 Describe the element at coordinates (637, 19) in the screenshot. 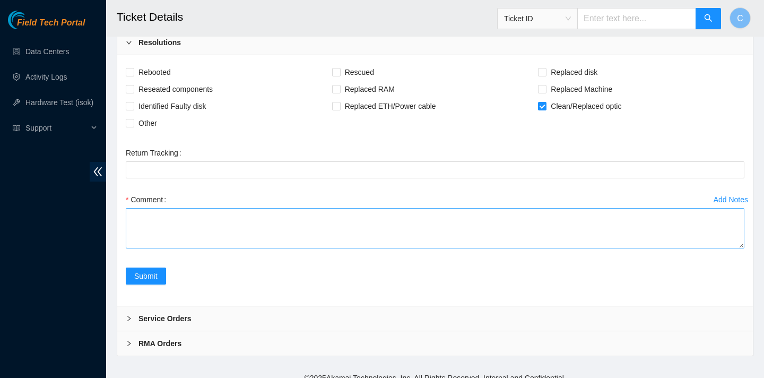

I see `input: Enter text here...` at that location.